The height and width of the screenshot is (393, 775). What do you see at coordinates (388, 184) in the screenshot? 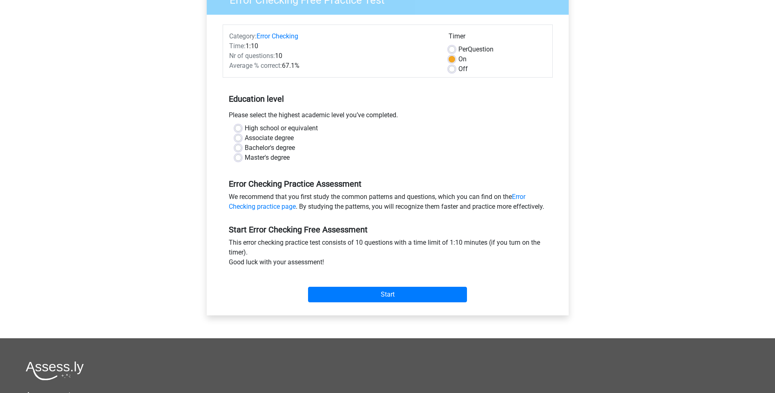
I see `h5: Error Checking Practice Assessment` at bounding box center [388, 184].